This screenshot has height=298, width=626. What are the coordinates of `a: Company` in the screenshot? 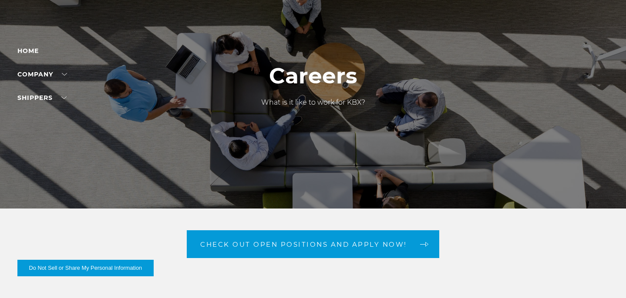 It's located at (42, 74).